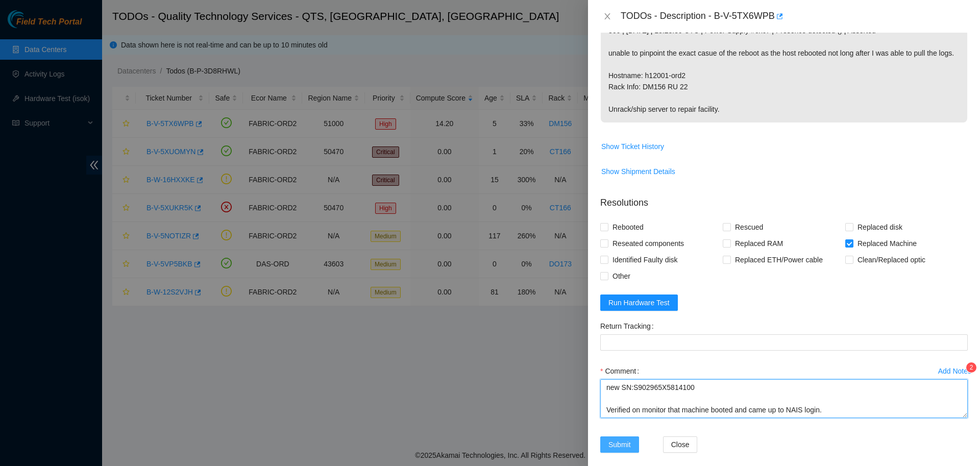 This screenshot has height=466, width=980. What do you see at coordinates (639, 303) in the screenshot?
I see `span: Run Hardware Test` at bounding box center [639, 303].